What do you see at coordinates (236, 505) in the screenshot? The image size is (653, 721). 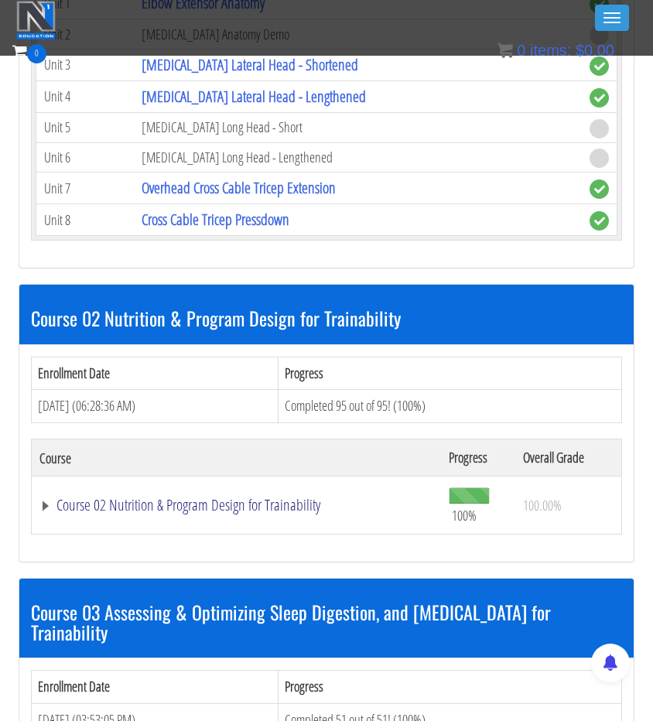 I see `a: Course 02 Nutrition & Program Design for Trainability` at bounding box center [236, 505].